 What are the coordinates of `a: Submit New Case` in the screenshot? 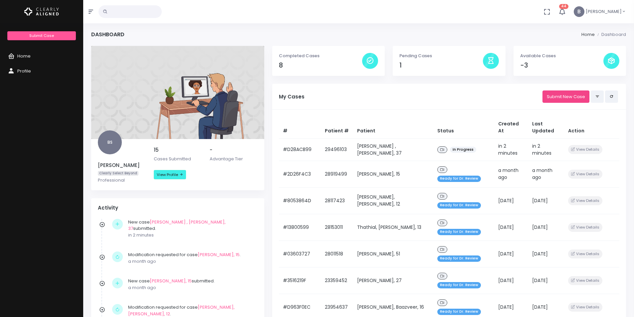 It's located at (565, 96).